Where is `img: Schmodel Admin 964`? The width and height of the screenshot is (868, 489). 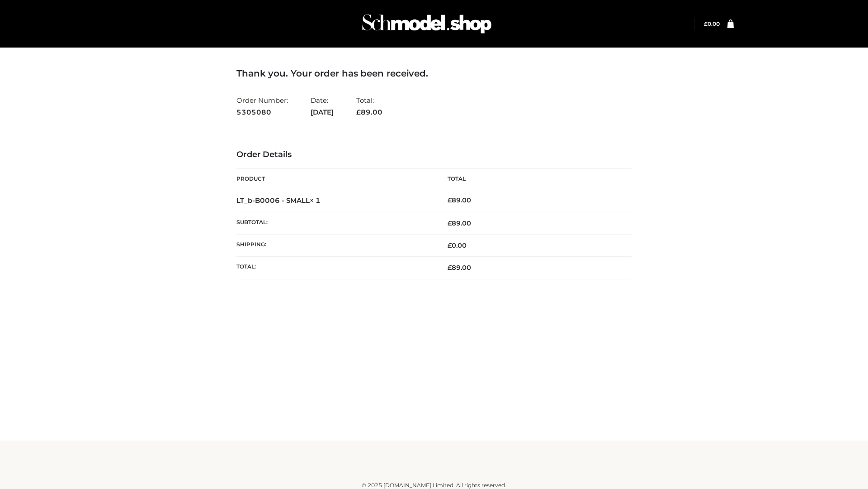
img: Schmodel Admin 964 is located at coordinates (426, 23).